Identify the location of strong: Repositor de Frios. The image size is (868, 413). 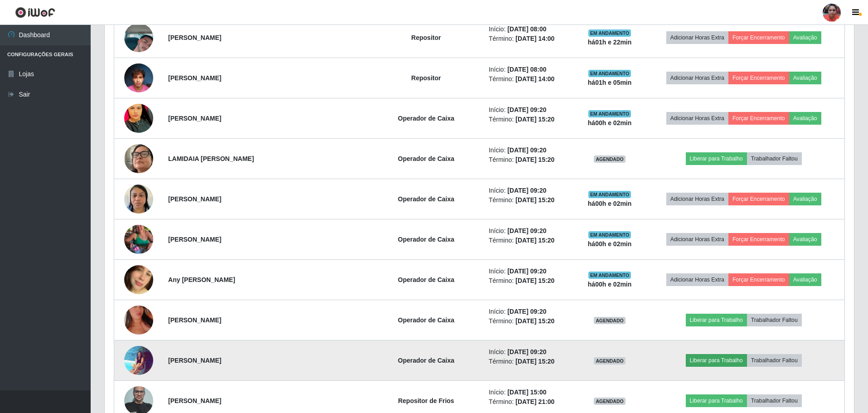
(425, 401).